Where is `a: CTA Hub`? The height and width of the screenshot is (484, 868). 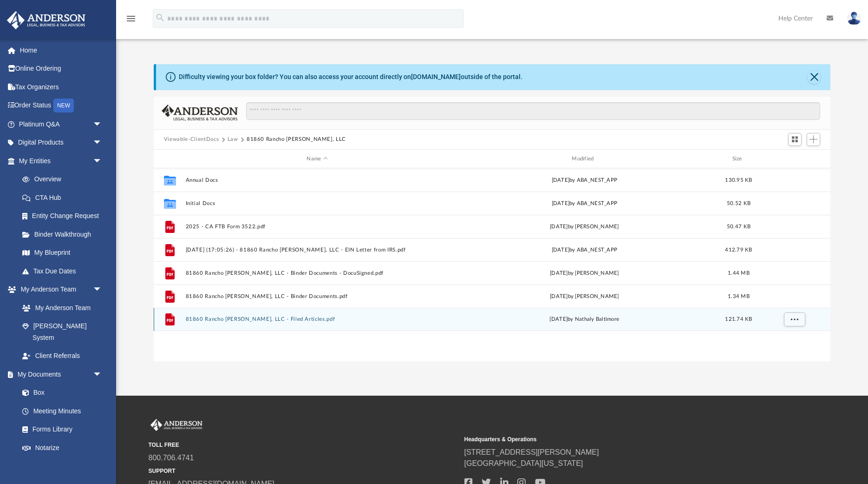 a: CTA Hub is located at coordinates (65, 197).